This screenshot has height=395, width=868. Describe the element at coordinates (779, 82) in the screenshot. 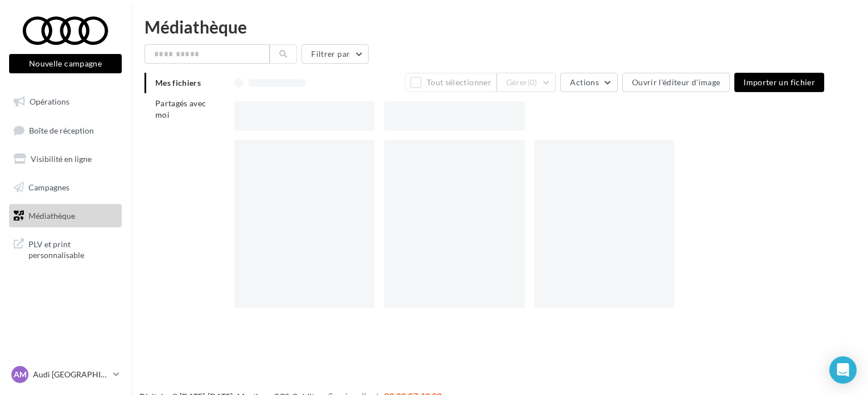

I see `button: Importer un fichier` at that location.